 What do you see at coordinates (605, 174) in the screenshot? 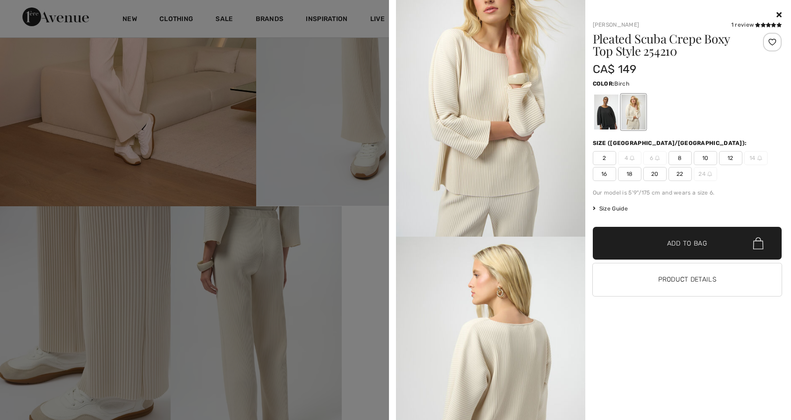
I see `span: 16` at bounding box center [605, 174].